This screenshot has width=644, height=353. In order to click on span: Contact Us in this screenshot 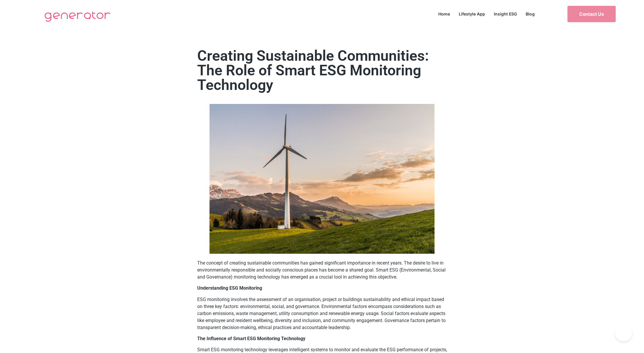, I will do `click(591, 14)`.